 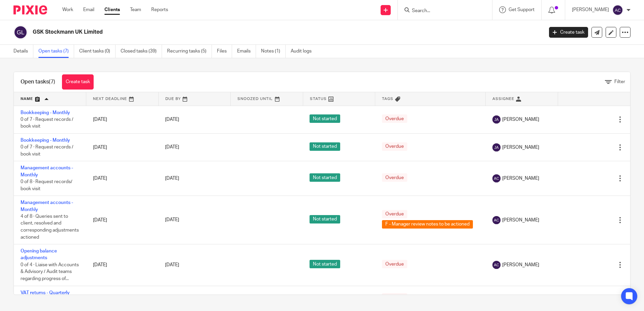 I want to click on span: Tags, so click(x=388, y=99).